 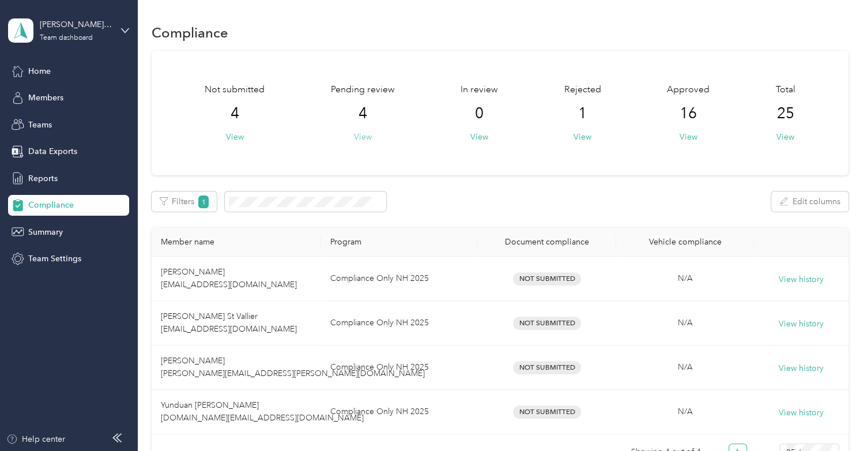 What do you see at coordinates (479, 114) in the screenshot?
I see `span: 0` at bounding box center [479, 114].